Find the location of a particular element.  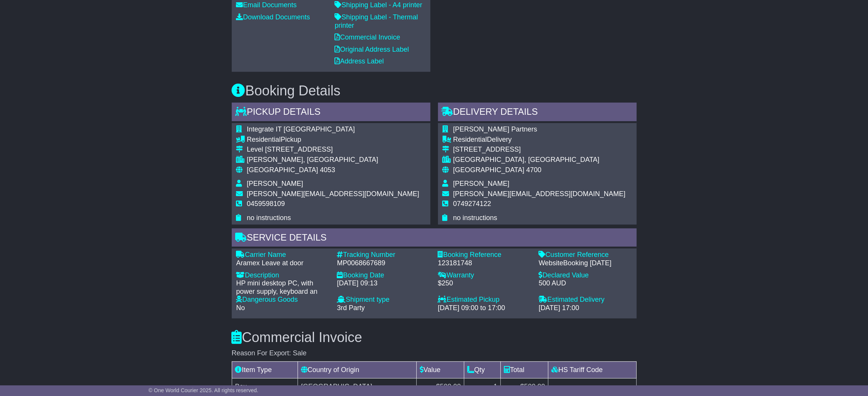

div: Service Details is located at coordinates (434, 239).